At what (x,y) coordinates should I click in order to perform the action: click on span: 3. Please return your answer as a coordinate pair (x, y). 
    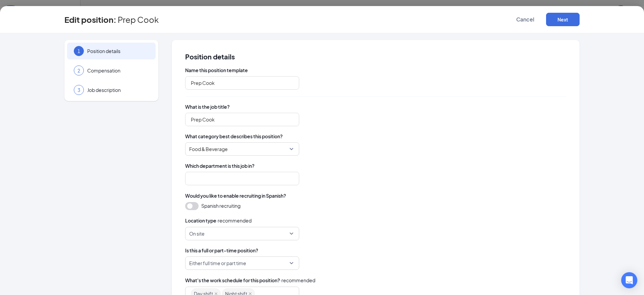
    Looking at the image, I should click on (79, 90).